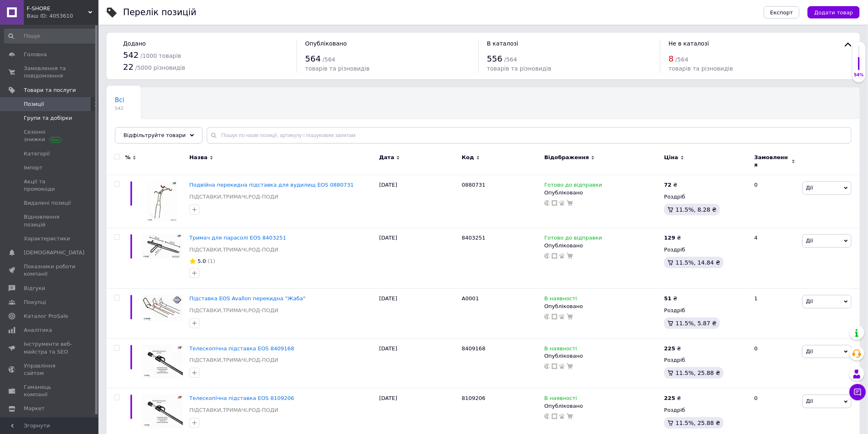 Image resolution: width=868 pixels, height=434 pixels. Describe the element at coordinates (834, 12) in the screenshot. I see `button: Додати товар` at that location.